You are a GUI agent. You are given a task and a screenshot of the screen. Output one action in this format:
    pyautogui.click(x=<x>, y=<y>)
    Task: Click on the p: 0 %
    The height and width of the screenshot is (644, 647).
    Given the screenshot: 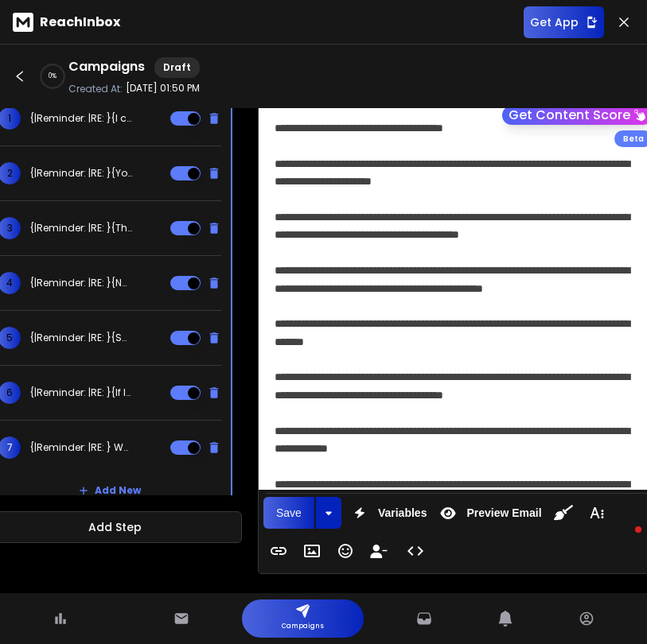 What is the action you would take?
    pyautogui.click(x=52, y=76)
    